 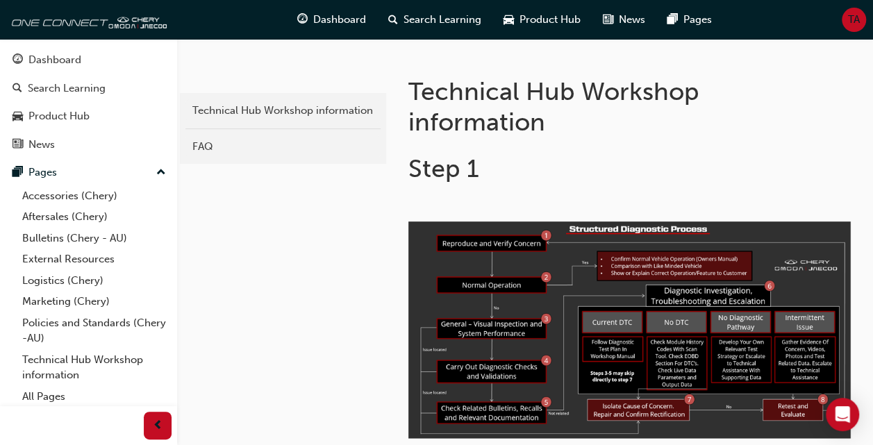 What do you see at coordinates (843, 415) in the screenshot?
I see `div: Open Intercom Messenger` at bounding box center [843, 415].